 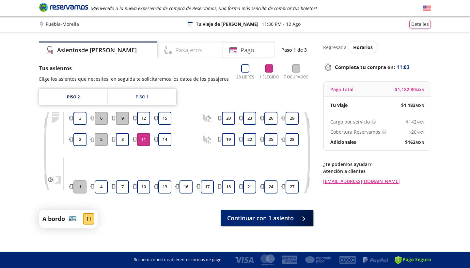 I want to click on p: Regresar a, so click(x=335, y=47).